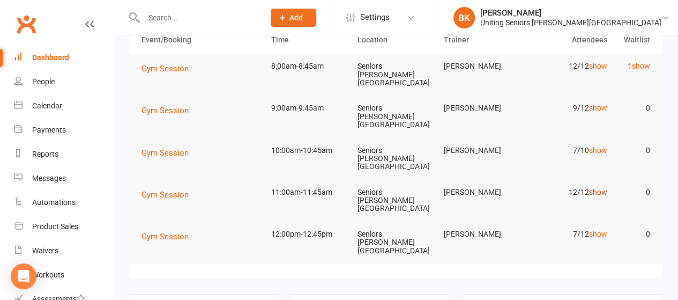  What do you see at coordinates (309, 108) in the screenshot?
I see `td: 9:00am-9:45am` at bounding box center [309, 108].